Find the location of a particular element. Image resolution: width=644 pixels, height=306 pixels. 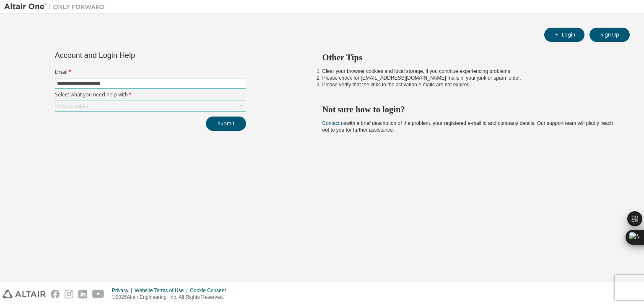

div: Privacy is located at coordinates (123, 291).